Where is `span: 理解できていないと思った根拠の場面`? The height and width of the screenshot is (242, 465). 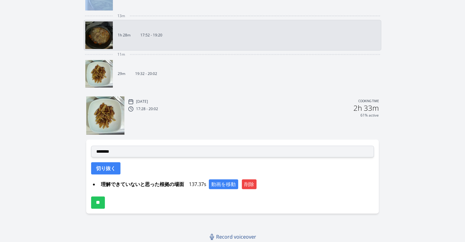 span: 理解できていないと思った根拠の場面 is located at coordinates (142, 184).